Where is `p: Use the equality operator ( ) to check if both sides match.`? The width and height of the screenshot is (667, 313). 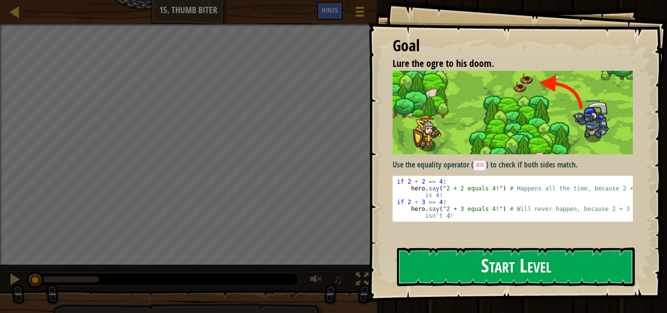 p: Use the equality operator ( ) to check if both sides match. is located at coordinates (516, 165).